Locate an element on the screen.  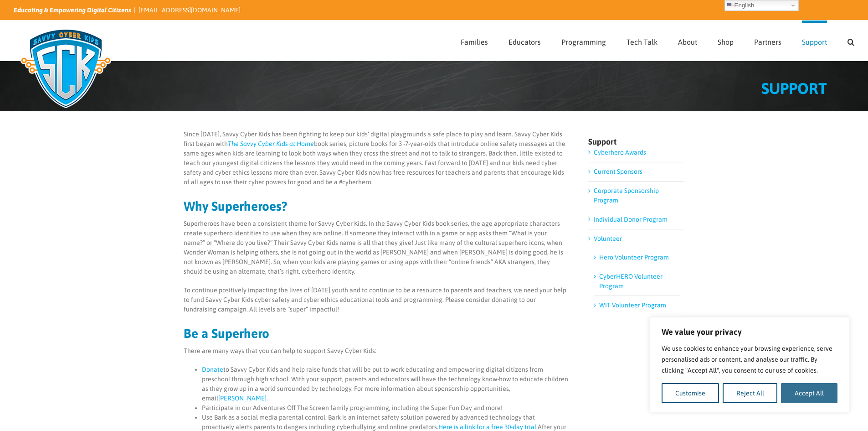
nav: Main Menu is located at coordinates (657, 41).